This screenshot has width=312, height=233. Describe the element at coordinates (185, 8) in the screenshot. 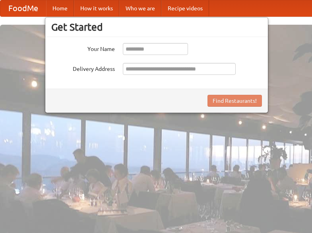

I see `a: Recipe videos` at that location.